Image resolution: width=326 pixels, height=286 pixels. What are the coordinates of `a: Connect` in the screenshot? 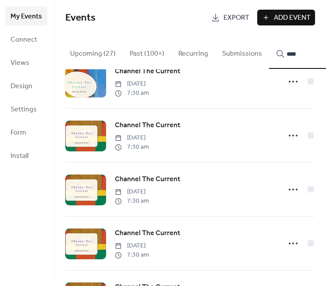 It's located at (26, 39).